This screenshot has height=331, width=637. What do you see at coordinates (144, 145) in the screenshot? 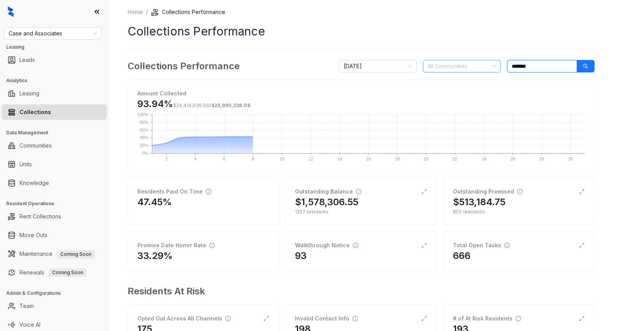
I see `text: 20%` at bounding box center [144, 145].